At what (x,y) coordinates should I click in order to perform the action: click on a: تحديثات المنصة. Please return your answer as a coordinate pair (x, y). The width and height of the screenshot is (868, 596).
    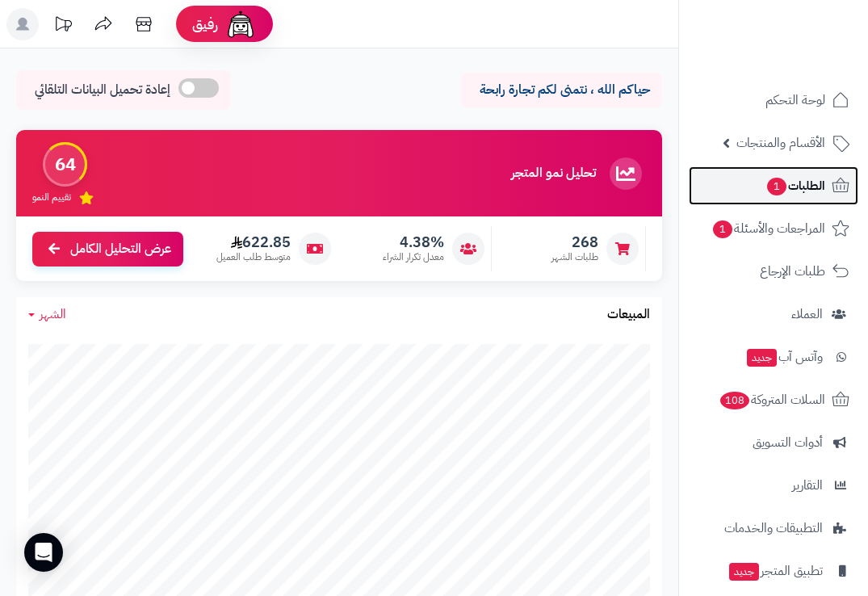
    Looking at the image, I should click on (63, 26).